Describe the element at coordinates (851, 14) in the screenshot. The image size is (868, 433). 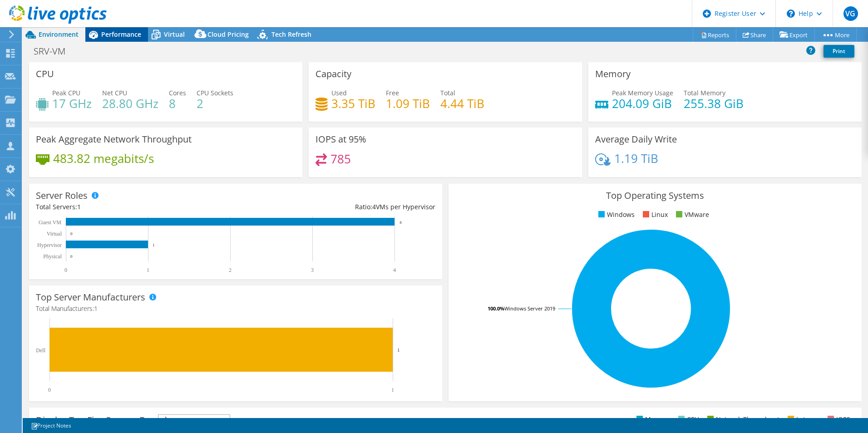
I see `span: VG` at that location.